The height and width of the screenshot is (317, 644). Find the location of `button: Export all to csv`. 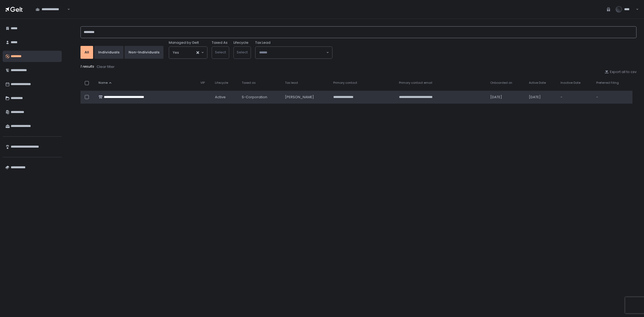

button: Export all to csv is located at coordinates (621, 72).